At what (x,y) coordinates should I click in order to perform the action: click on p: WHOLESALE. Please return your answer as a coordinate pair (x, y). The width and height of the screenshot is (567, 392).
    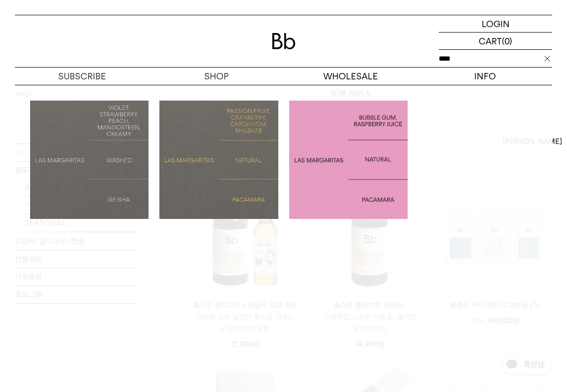
    Looking at the image, I should click on (351, 76).